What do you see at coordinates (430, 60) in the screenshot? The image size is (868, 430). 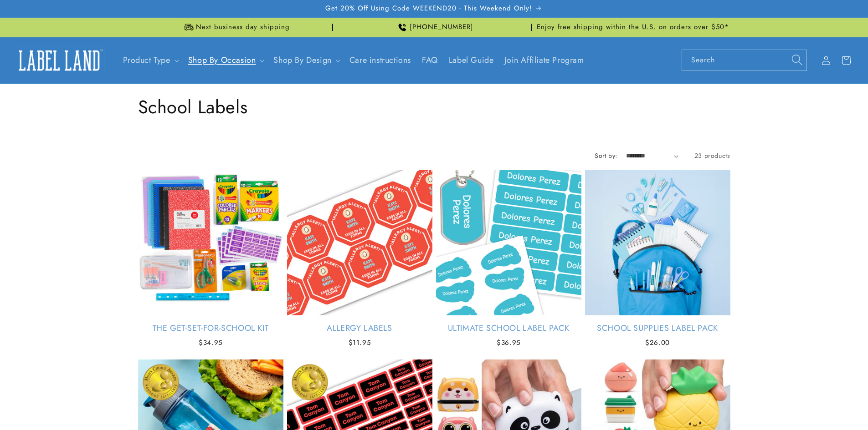 I see `a: FAQ` at bounding box center [430, 60].